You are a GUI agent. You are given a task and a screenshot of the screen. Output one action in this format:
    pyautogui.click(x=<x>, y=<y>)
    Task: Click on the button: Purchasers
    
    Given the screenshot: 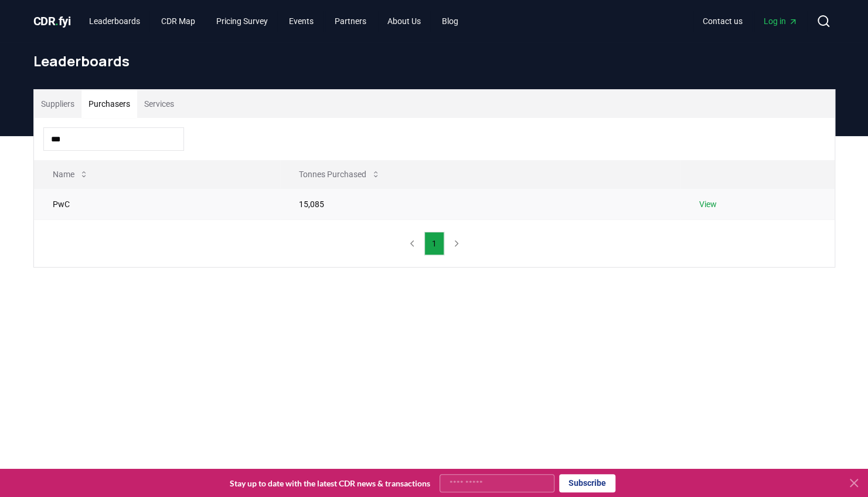 What is the action you would take?
    pyautogui.click(x=109, y=104)
    